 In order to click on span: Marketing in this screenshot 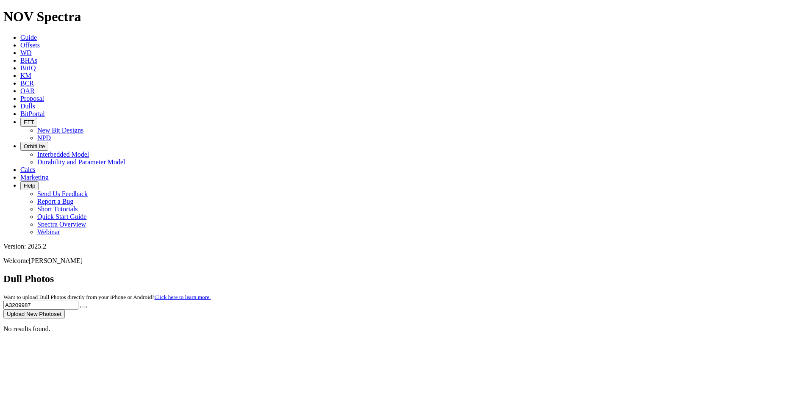, I will do `click(34, 177)`.